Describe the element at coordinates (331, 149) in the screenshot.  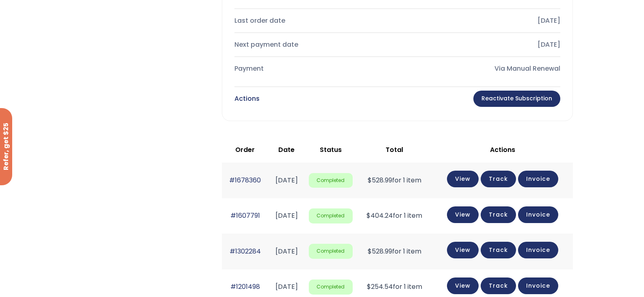
I see `span: Status` at that location.